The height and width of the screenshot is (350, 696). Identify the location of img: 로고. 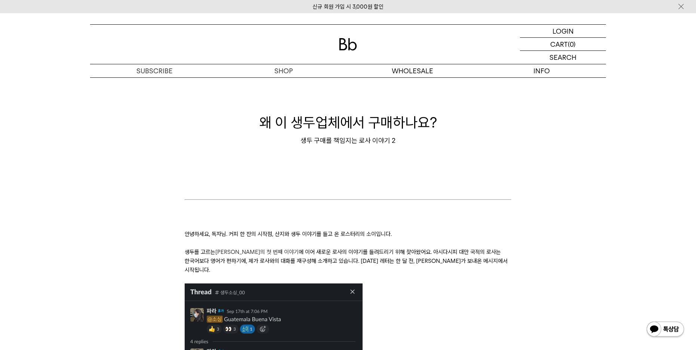
(348, 44).